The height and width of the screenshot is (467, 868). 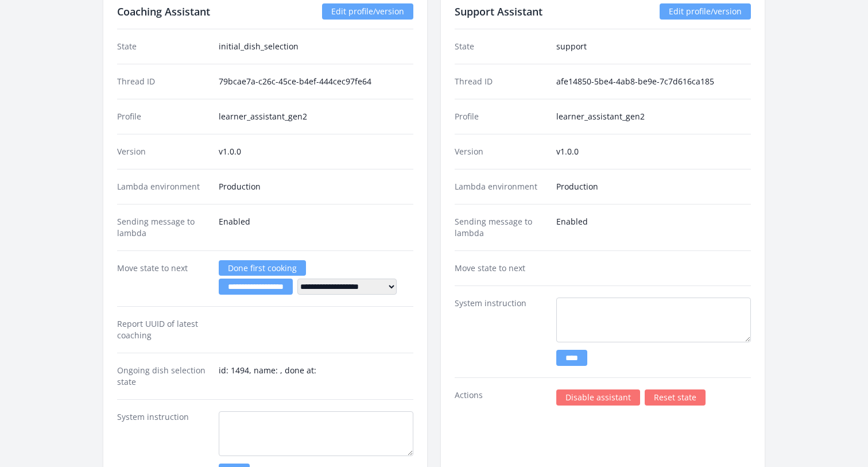 What do you see at coordinates (498, 11) in the screenshot?
I see `h2: Support Assistant` at bounding box center [498, 11].